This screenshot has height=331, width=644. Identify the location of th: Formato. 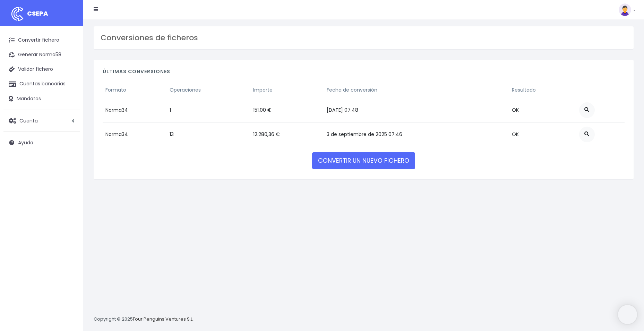
(134, 90).